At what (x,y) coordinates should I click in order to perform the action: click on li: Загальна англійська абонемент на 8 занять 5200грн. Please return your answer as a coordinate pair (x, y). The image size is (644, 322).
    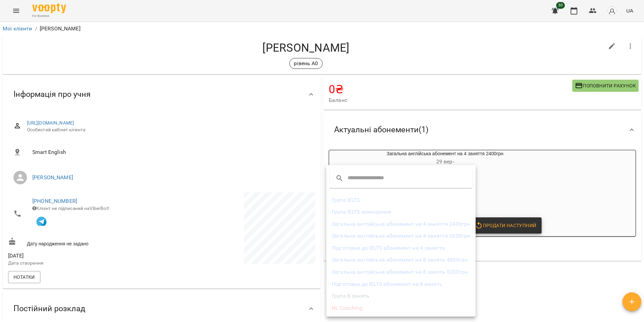
    Looking at the image, I should click on (400, 272).